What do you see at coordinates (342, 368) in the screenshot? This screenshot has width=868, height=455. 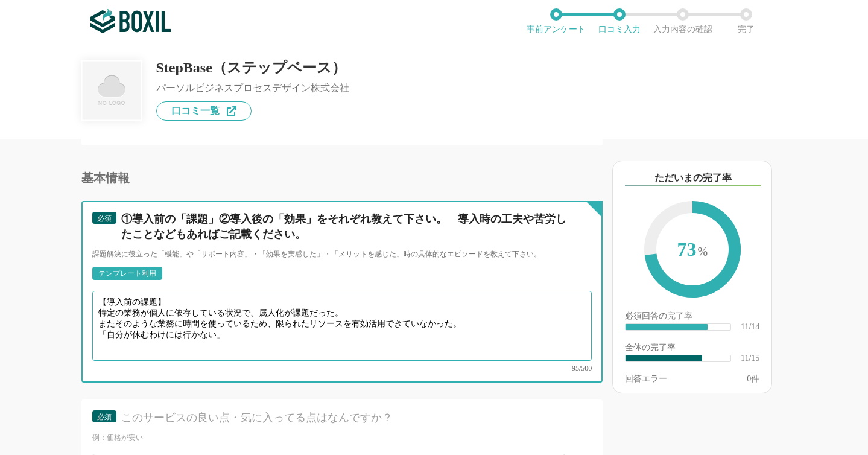 I see `div: 95/500` at bounding box center [342, 368].